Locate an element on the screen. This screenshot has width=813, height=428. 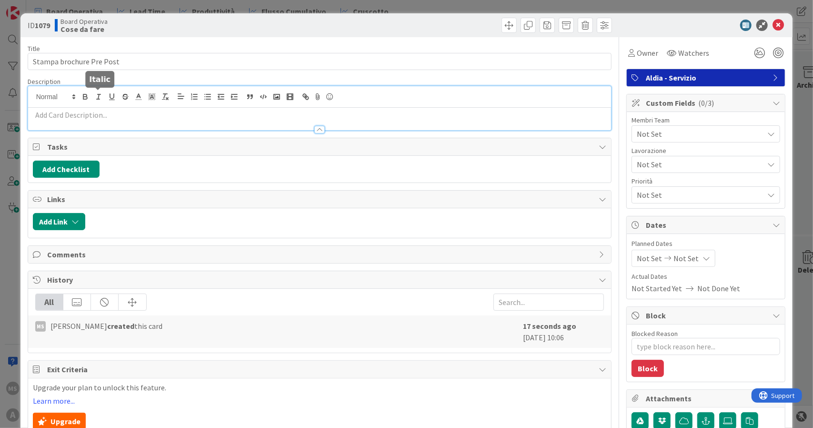
input: Search... is located at coordinates (548, 302).